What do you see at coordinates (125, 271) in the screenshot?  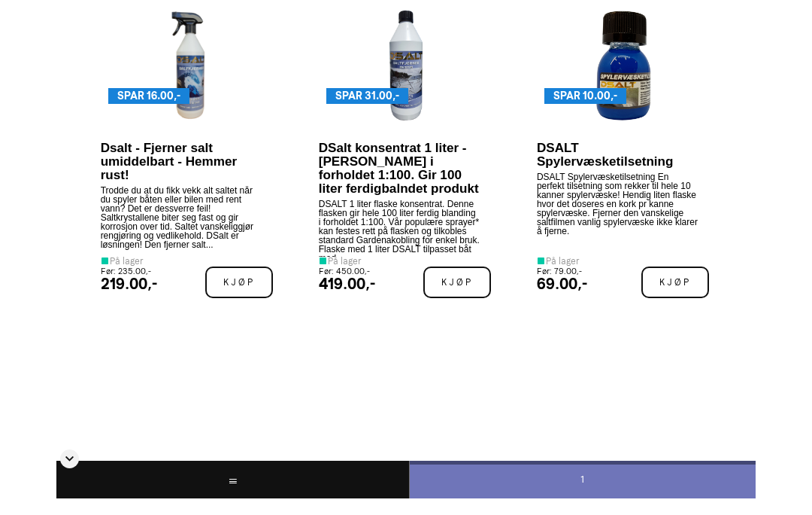 I see `small: Før: 235.00,-` at bounding box center [125, 271].